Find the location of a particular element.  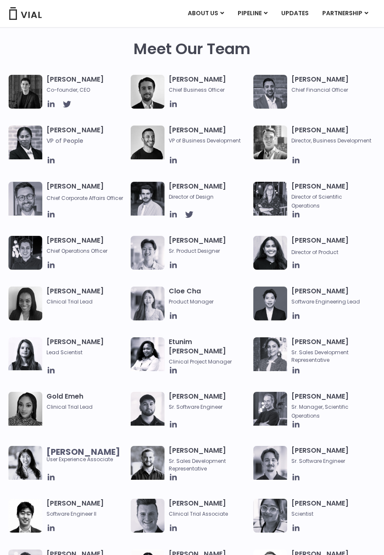

a: ABOUT USMenu Toggle is located at coordinates (205, 14).